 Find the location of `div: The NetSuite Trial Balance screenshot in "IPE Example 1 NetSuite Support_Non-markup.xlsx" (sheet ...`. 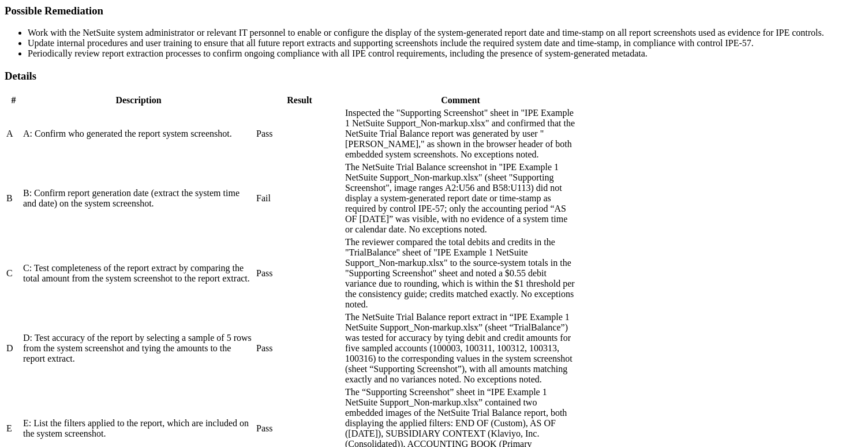

div: The NetSuite Trial Balance screenshot in "IPE Example 1 NetSuite Support_Non-markup.xlsx" (sheet ... is located at coordinates (460, 199).